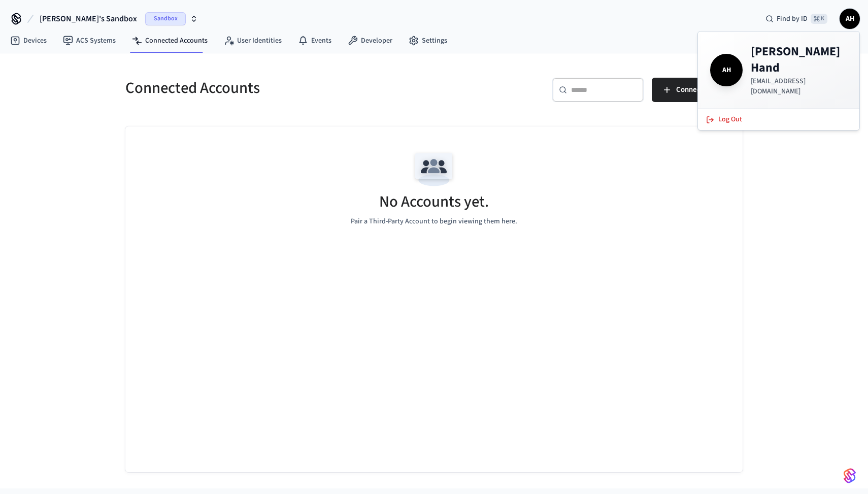 This screenshot has width=868, height=494. I want to click on button: AH, so click(850, 18).